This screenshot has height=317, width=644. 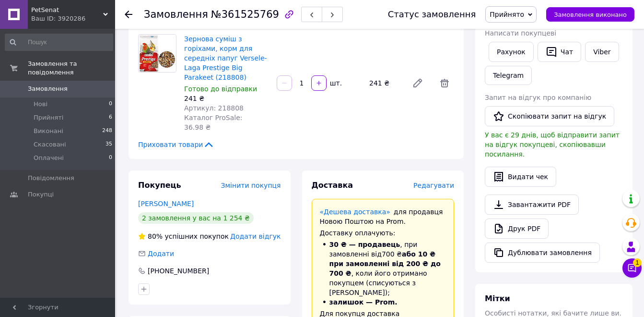 I want to click on span: Прийняті, so click(x=49, y=117).